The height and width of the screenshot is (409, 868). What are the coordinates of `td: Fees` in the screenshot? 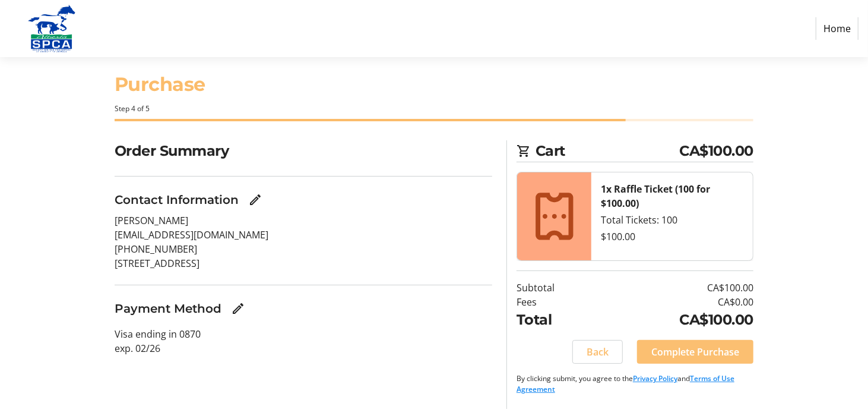 It's located at (557, 302).